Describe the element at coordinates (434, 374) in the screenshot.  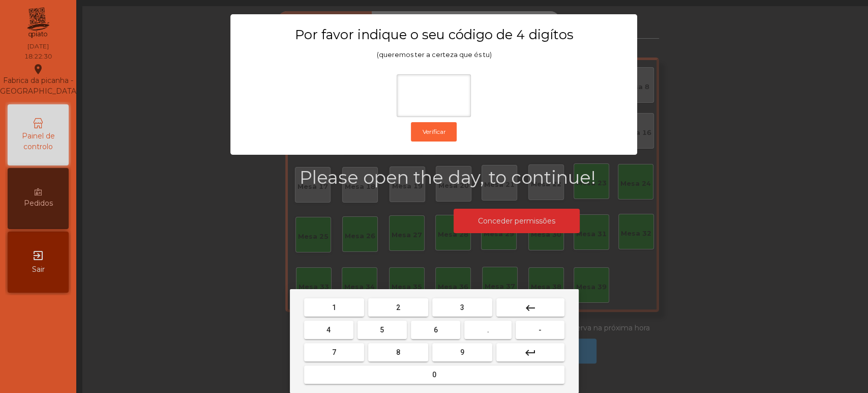
I see `button: 0` at that location.